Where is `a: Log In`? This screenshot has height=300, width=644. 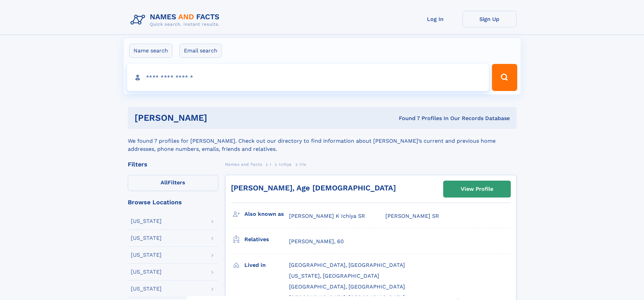
a: Log In is located at coordinates (435, 19).